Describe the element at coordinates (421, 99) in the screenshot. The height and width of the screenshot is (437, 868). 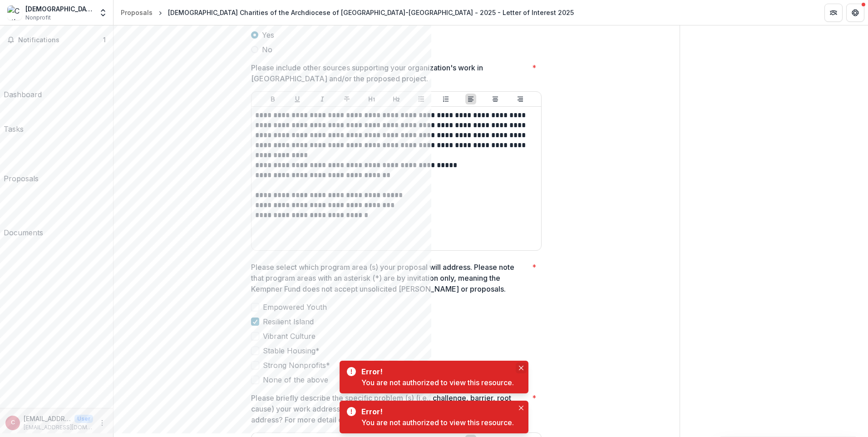
I see `button: Bullet List` at that location.